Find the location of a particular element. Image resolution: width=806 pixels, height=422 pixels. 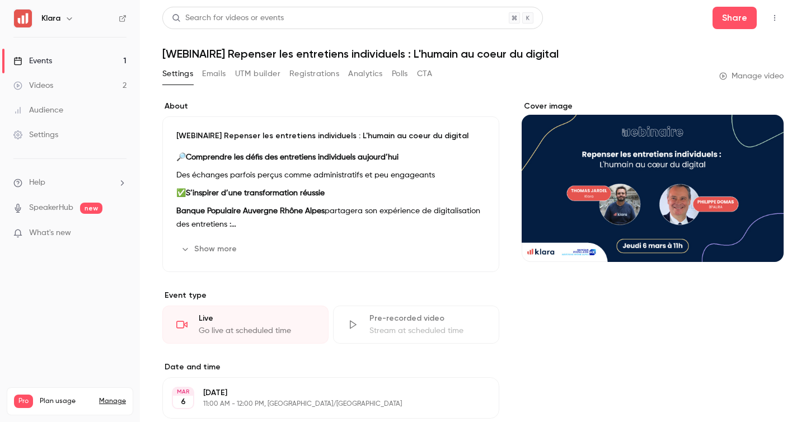

section: Cover image is located at coordinates (653, 181).